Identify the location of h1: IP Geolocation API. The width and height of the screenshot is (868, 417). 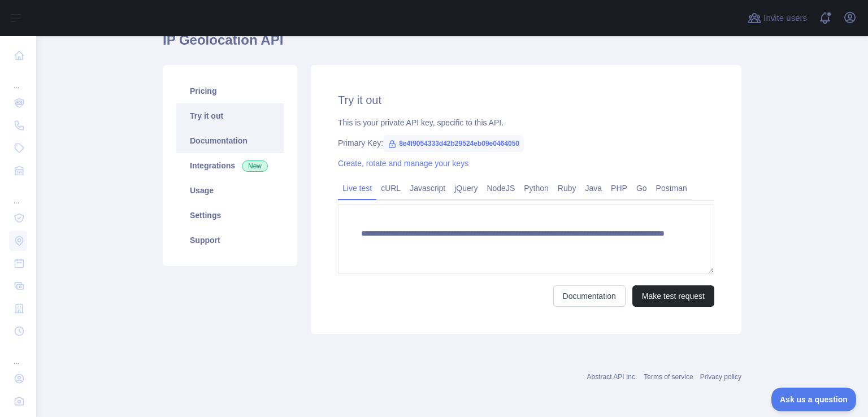
(452, 45).